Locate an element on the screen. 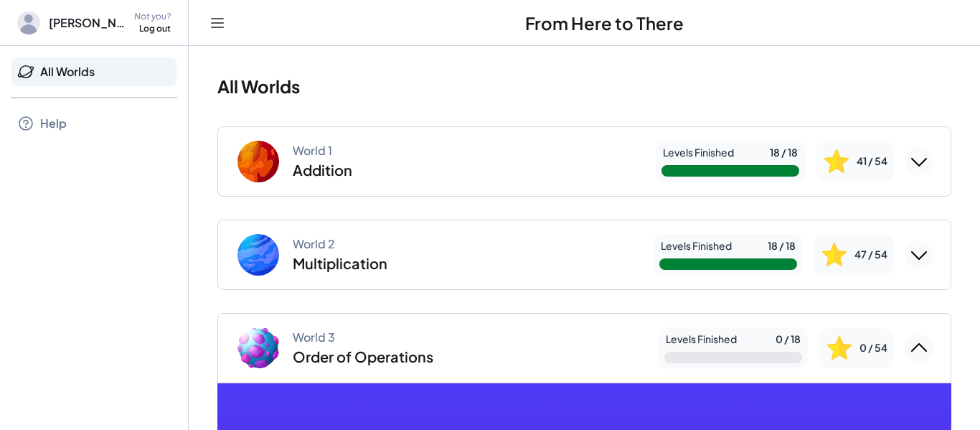  div: World 1 is located at coordinates (312, 151).